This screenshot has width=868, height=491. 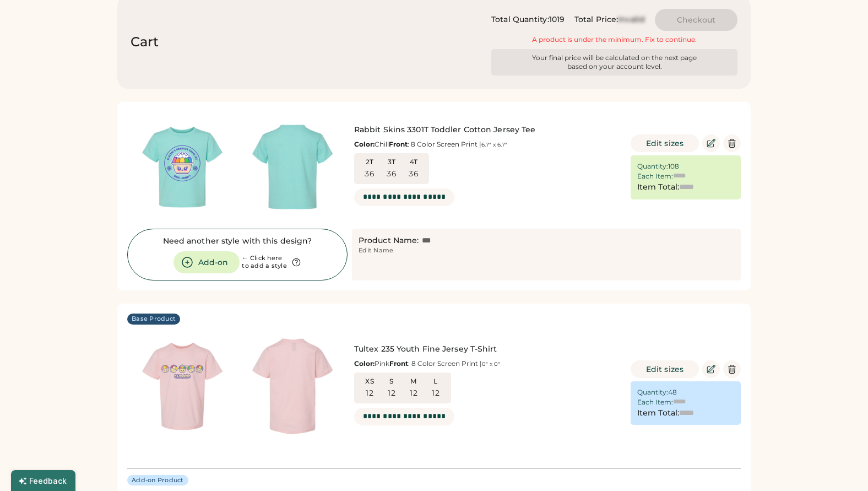 What do you see at coordinates (237, 241) in the screenshot?
I see `div: Need another style with this design?` at bounding box center [237, 241].